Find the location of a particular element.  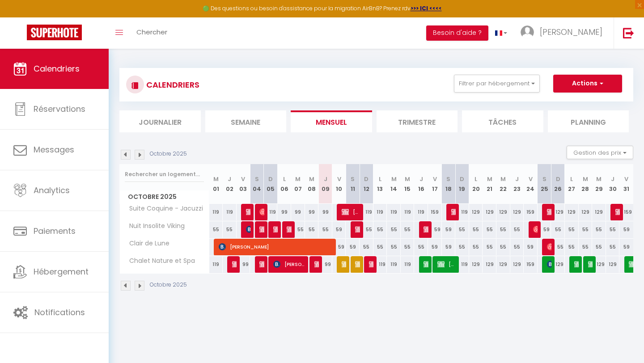

img: Super Booking is located at coordinates (54, 32).